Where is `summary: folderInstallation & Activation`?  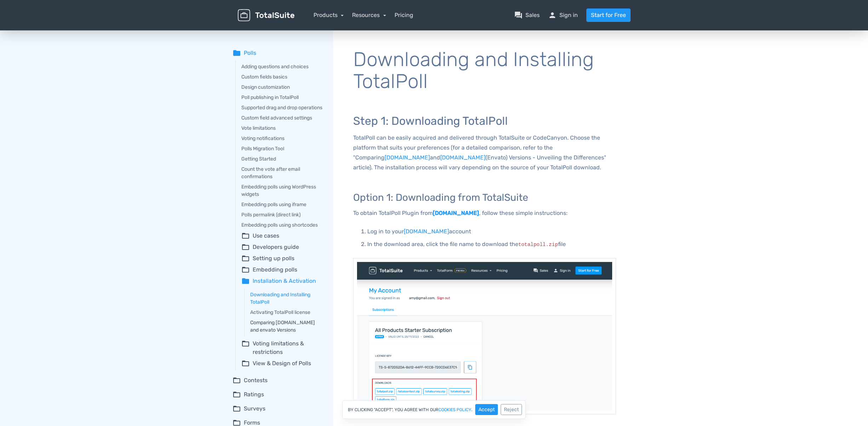 summary: folderInstallation & Activation is located at coordinates (282, 281).